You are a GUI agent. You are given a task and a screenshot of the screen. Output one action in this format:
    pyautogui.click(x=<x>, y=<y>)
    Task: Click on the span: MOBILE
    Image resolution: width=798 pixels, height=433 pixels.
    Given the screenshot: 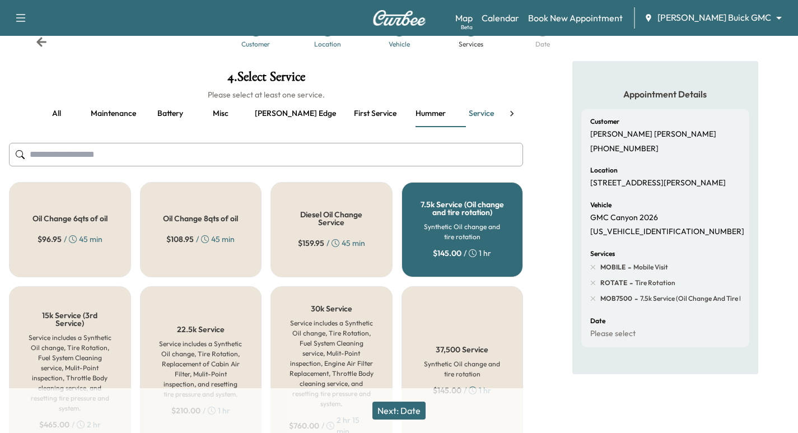 What is the action you would take?
    pyautogui.click(x=613, y=267)
    